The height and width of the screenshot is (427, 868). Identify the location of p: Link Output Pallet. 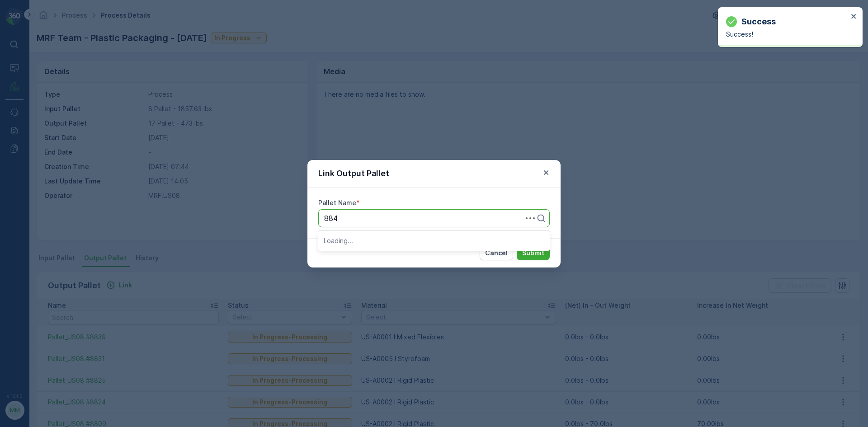
(353, 173).